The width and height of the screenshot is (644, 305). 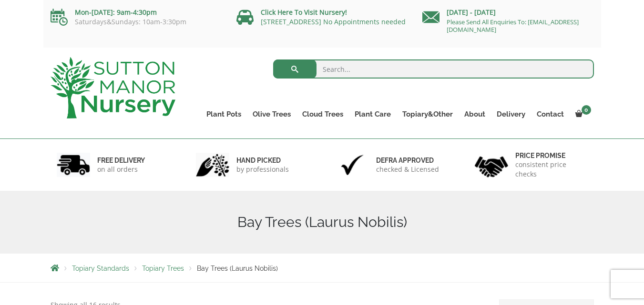 What do you see at coordinates (121, 170) in the screenshot?
I see `p: on all orders` at bounding box center [121, 170].